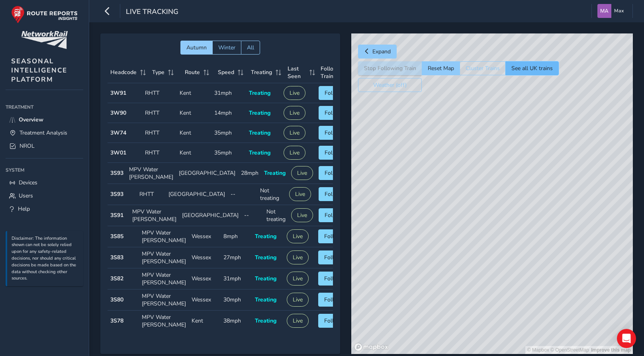  I want to click on span: Expand, so click(382, 51).